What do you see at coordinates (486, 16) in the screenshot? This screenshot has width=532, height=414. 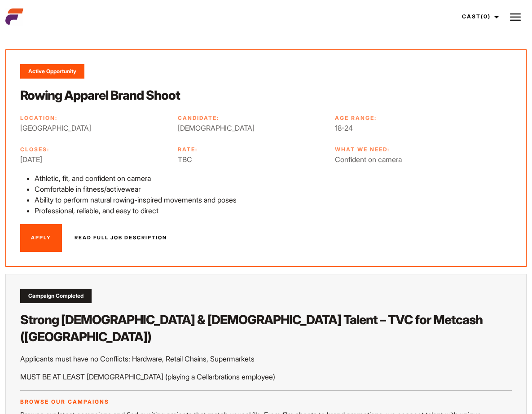 I see `span: (0)` at bounding box center [486, 16].